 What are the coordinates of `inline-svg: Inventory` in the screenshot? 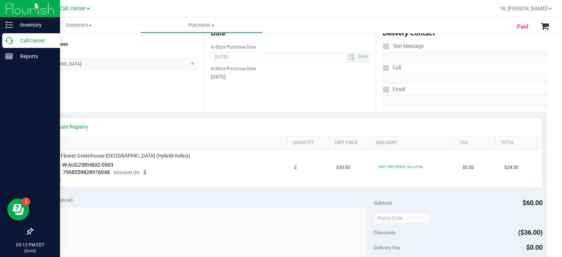 It's located at (9, 25).